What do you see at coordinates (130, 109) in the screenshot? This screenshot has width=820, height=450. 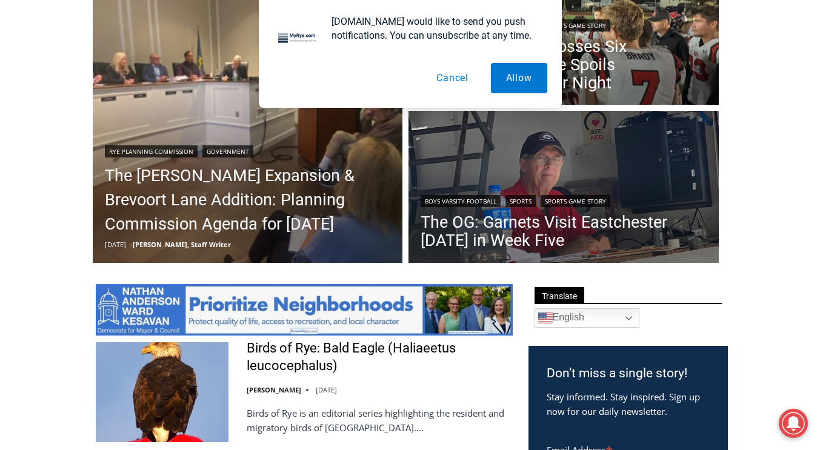 I see `div: 1` at bounding box center [130, 109].